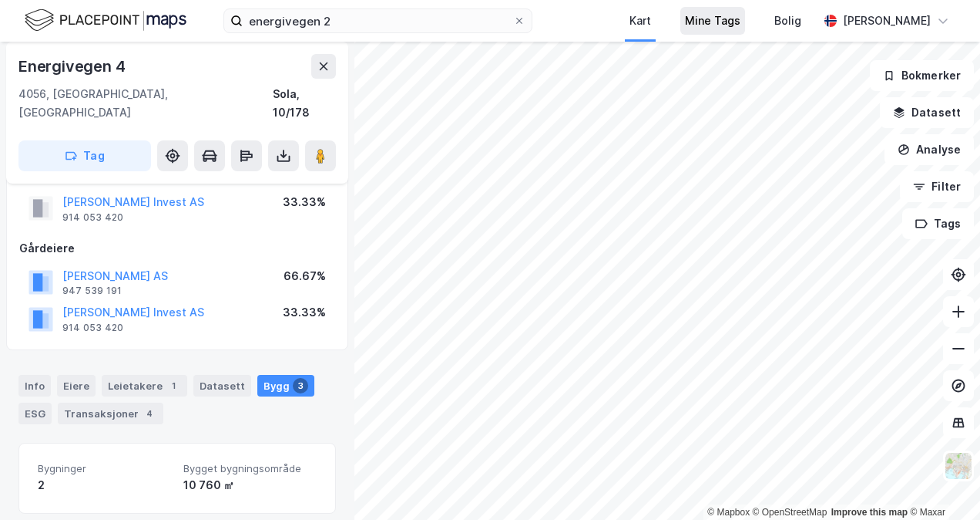  What do you see at coordinates (104, 485) in the screenshot?
I see `div: 2` at bounding box center [104, 485].